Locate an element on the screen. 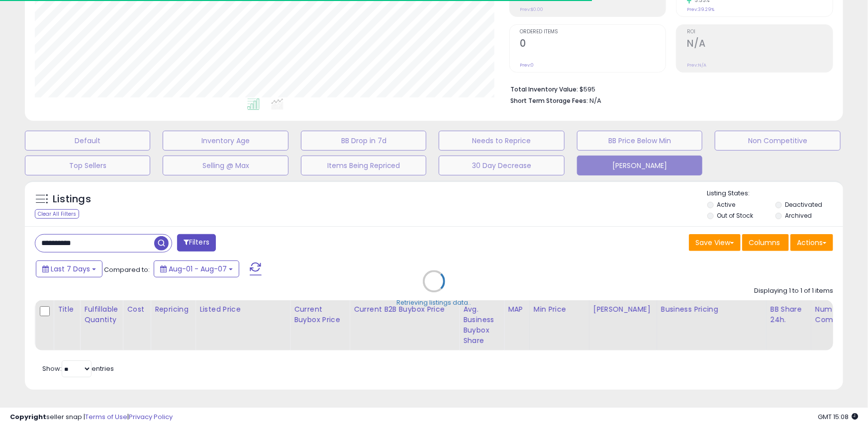 The height and width of the screenshot is (427, 868). small: Prev: 0 is located at coordinates (527, 65).